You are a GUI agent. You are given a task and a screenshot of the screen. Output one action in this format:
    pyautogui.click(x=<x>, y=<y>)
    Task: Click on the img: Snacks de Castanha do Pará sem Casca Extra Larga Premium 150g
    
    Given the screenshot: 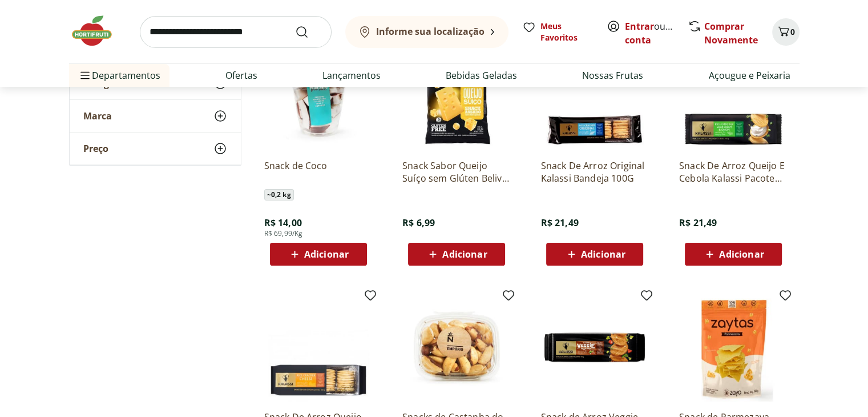 What is the action you would take?
    pyautogui.click(x=456, y=347)
    